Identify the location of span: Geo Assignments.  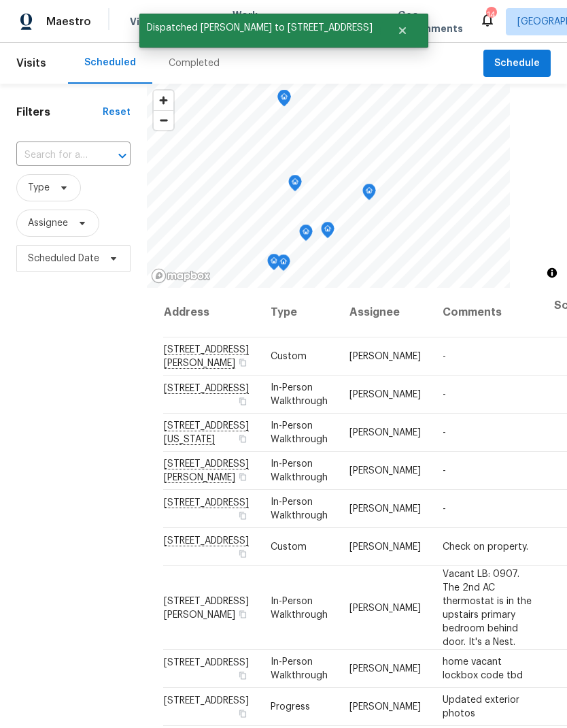
(430, 21).